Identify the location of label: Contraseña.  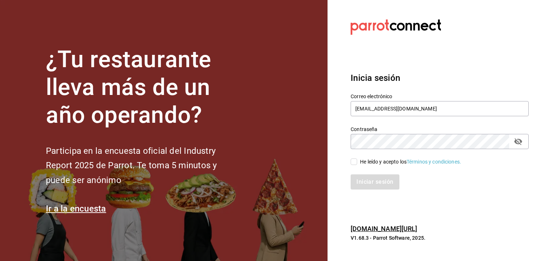
(440, 129).